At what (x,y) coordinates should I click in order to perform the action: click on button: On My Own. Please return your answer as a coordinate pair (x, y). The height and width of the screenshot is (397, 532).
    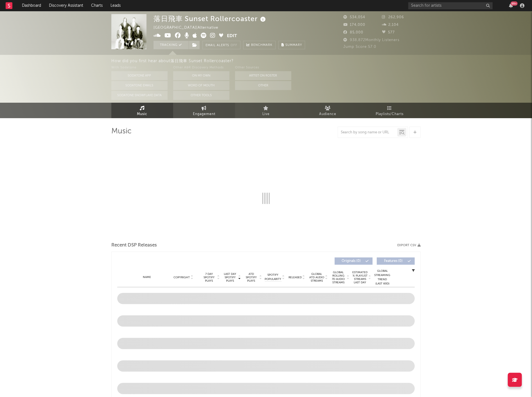
    Looking at the image, I should click on (201, 75).